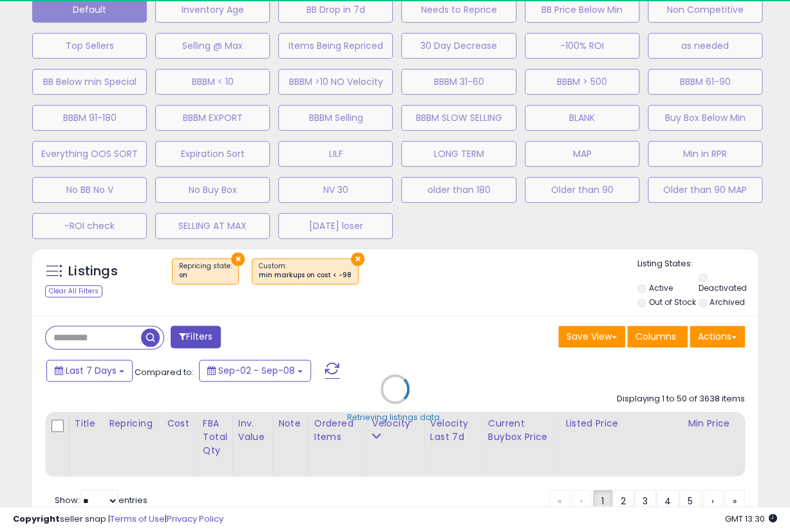  What do you see at coordinates (89, 46) in the screenshot?
I see `button: Top Sellers` at bounding box center [89, 46].